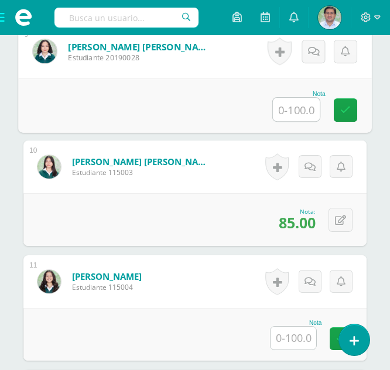 This screenshot has width=390, height=370. I want to click on span: Estudiante 20190028, so click(140, 57).